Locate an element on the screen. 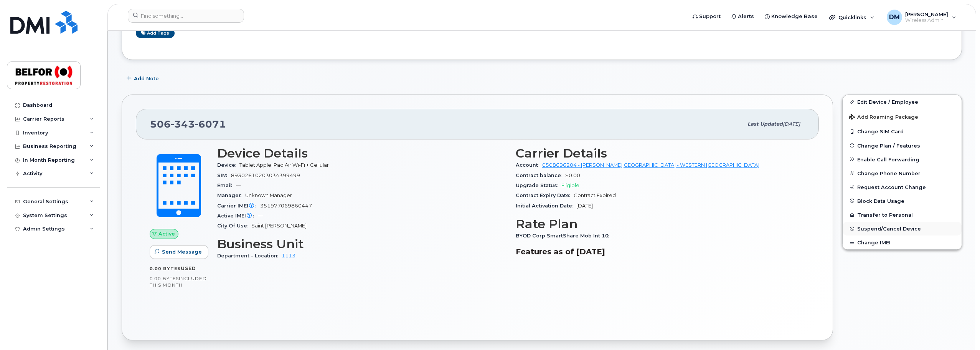  a: Add tags is located at coordinates (155, 33).